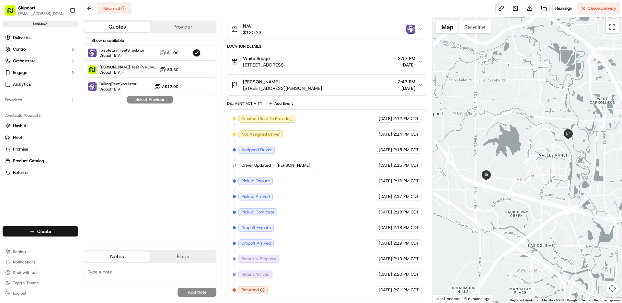 The height and width of the screenshot is (303, 622). Describe the element at coordinates (40, 24) in the screenshot. I see `div: sandbox` at that location.